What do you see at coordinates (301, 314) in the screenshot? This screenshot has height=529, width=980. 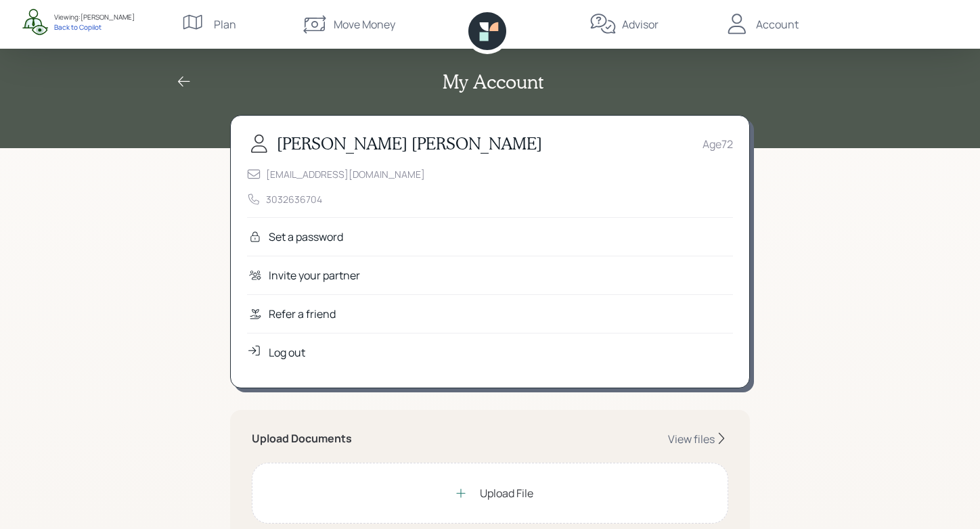 I see `div: Refer a friend` at bounding box center [301, 314].